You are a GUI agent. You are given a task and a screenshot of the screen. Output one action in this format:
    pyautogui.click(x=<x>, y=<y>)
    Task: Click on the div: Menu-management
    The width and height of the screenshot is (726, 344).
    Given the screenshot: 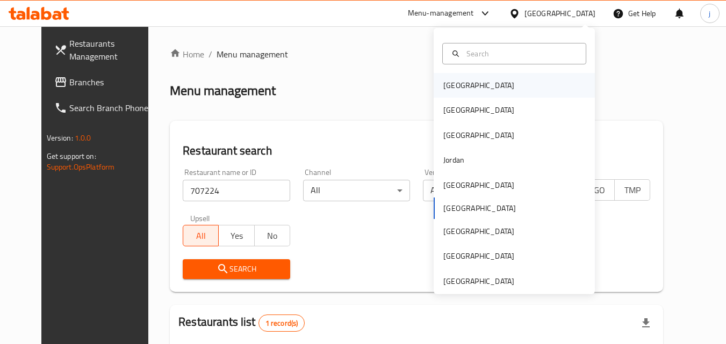 What is the action you would take?
    pyautogui.click(x=440, y=13)
    